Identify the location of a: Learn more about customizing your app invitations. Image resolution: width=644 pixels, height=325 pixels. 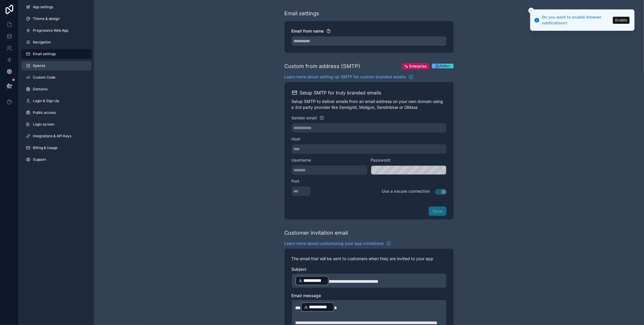
(338, 244).